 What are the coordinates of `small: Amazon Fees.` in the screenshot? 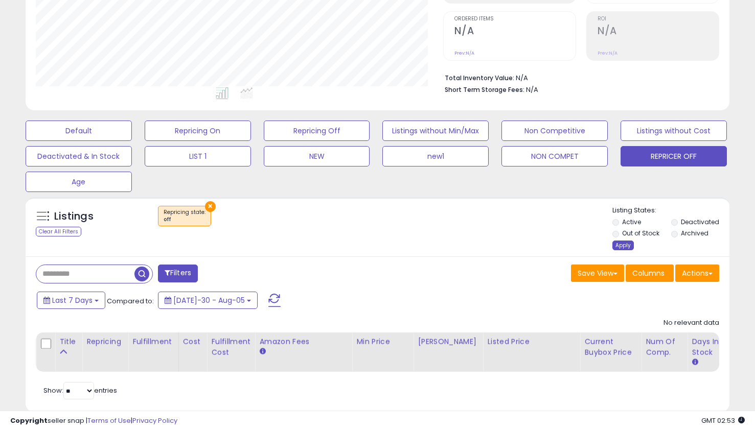 It's located at (262, 352).